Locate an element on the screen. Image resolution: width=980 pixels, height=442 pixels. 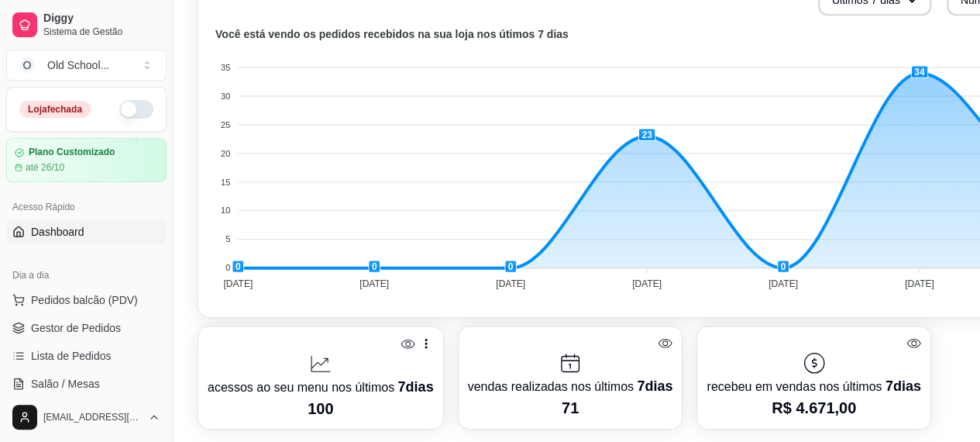
div: Old School ... is located at coordinates (78, 65).